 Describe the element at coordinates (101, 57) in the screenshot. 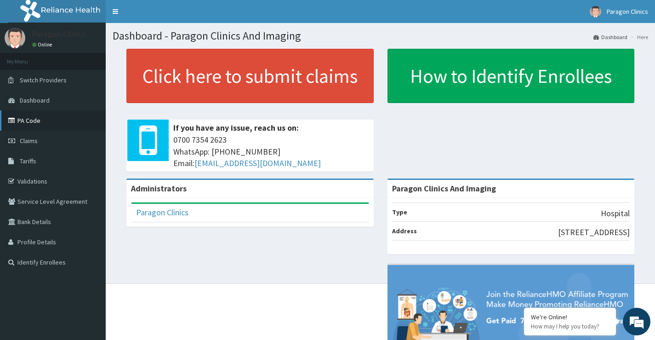

I see `div: Chat with us now` at that location.